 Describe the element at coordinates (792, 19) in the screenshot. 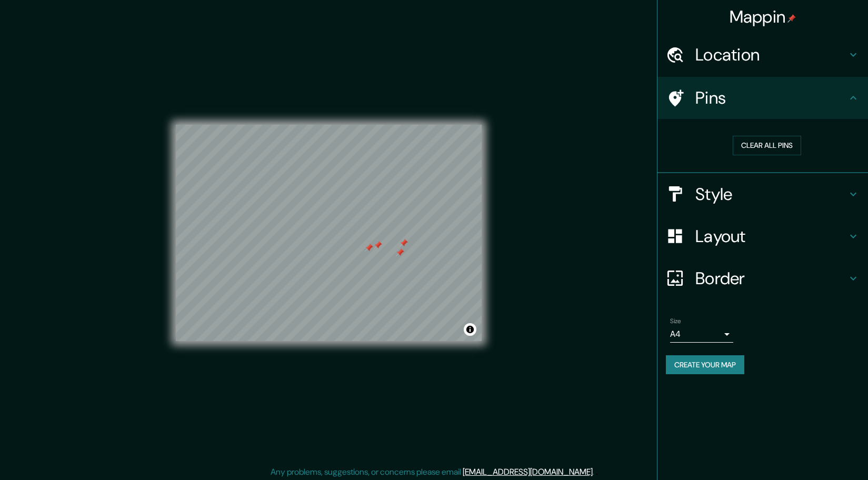

I see `img: pin-icon.png` at that location.